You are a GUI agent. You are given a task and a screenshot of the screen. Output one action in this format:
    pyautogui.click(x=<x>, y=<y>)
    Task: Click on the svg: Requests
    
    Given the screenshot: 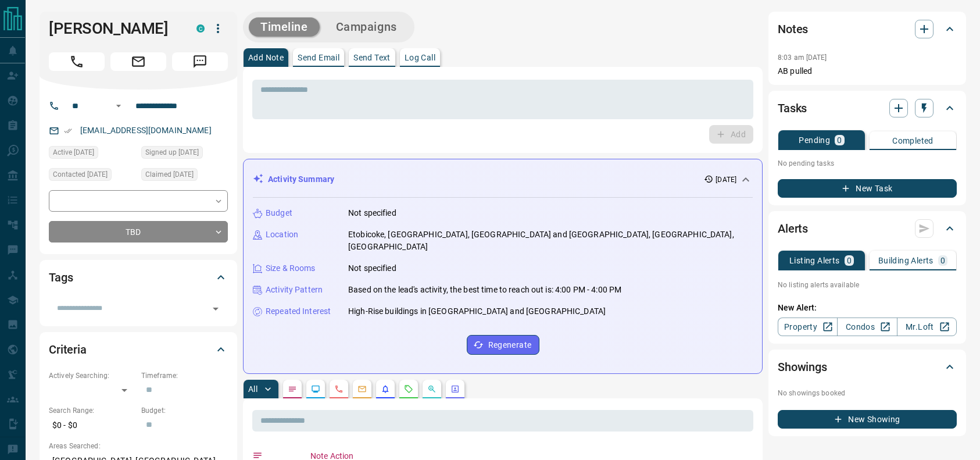 What is the action you would take?
    pyautogui.click(x=409, y=388)
    